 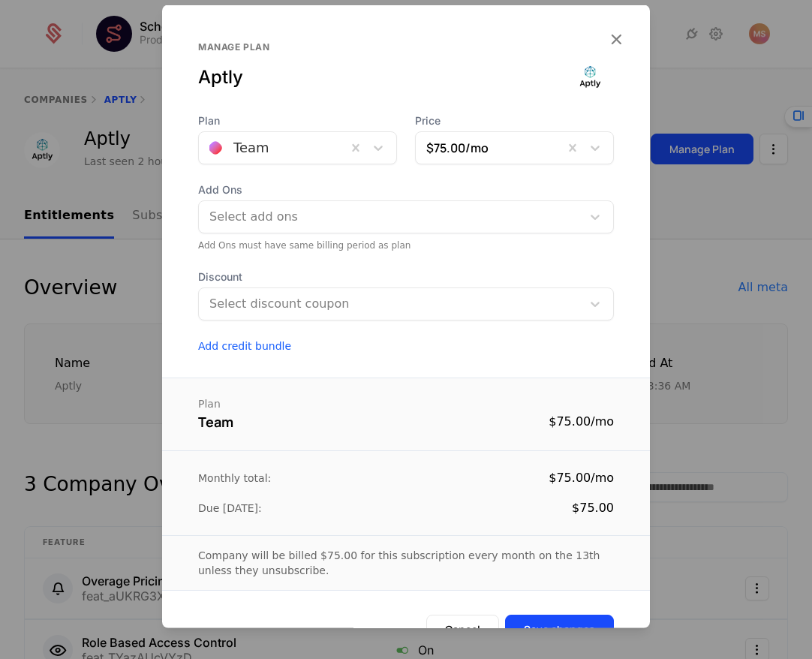 I want to click on div: Manage plan, so click(x=385, y=47).